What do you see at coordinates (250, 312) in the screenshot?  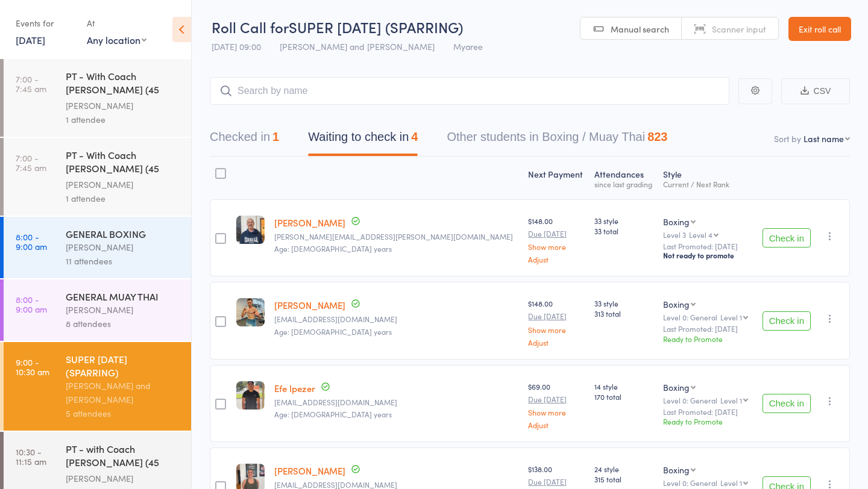 I see `img: image1747302359.png` at bounding box center [250, 312].